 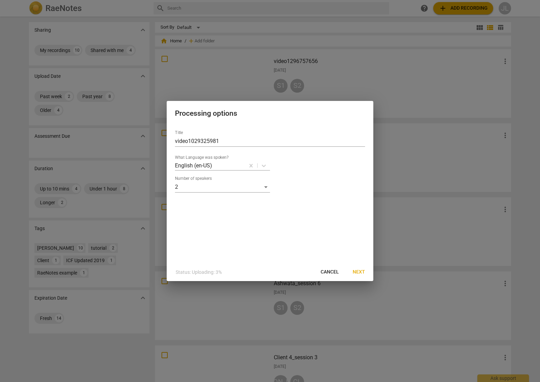 What do you see at coordinates (193, 178) in the screenshot?
I see `label: Number of speakers` at bounding box center [193, 178].